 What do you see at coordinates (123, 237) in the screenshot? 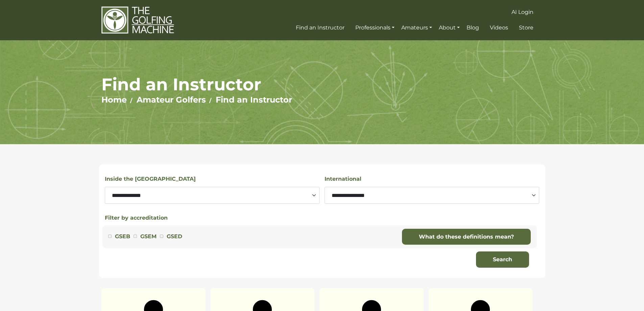
I see `label: GSEB` at bounding box center [123, 237].